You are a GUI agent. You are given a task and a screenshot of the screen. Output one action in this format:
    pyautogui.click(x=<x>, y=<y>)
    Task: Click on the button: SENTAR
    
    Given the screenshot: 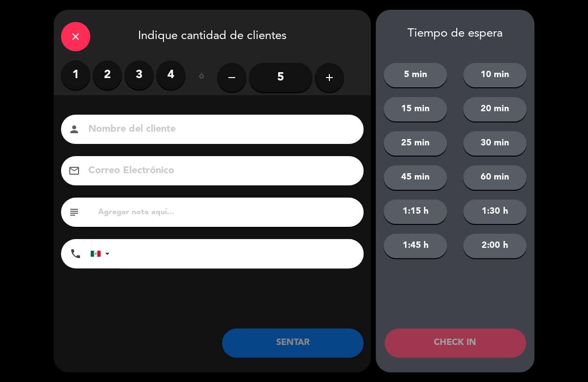 What is the action you would take?
    pyautogui.click(x=293, y=343)
    